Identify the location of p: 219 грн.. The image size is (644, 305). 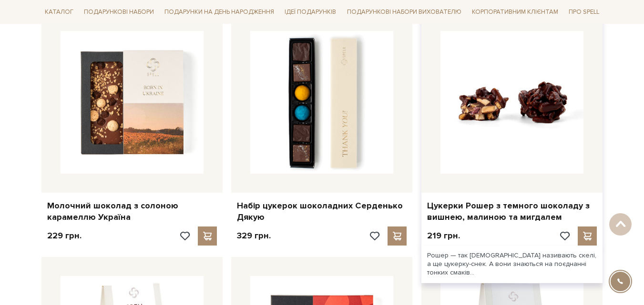
(443, 235).